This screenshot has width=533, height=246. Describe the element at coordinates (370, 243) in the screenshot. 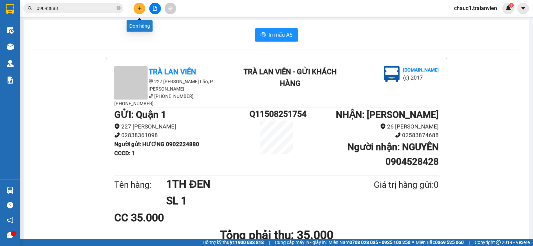

I see `span: Miền Nam` at that location.